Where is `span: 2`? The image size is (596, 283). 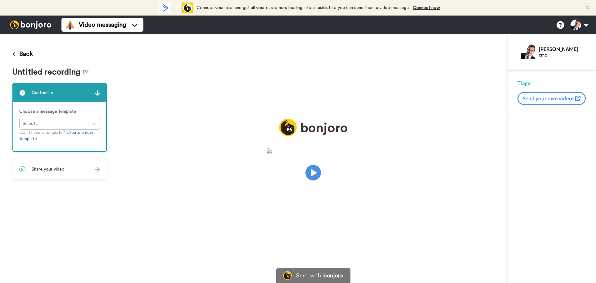 span: 2 is located at coordinates (22, 169).